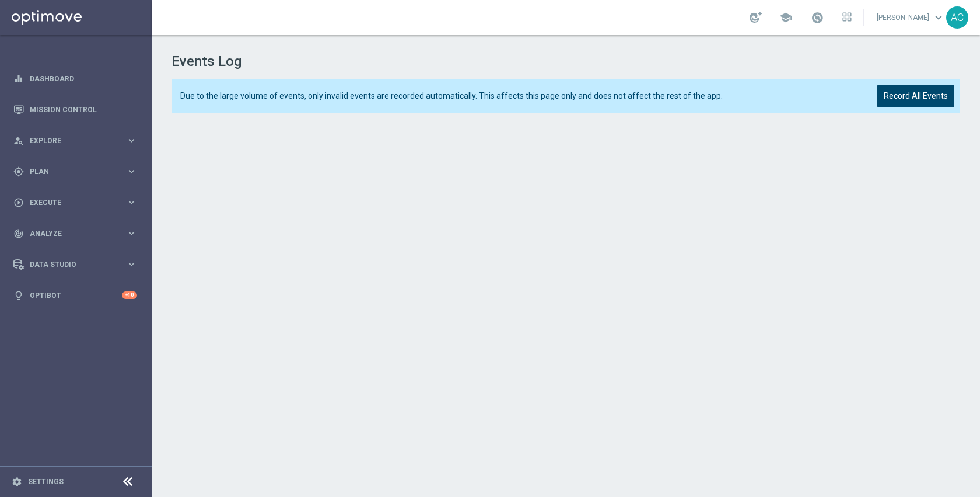  What do you see at coordinates (75, 110) in the screenshot?
I see `button: Mission Control` at bounding box center [75, 110].